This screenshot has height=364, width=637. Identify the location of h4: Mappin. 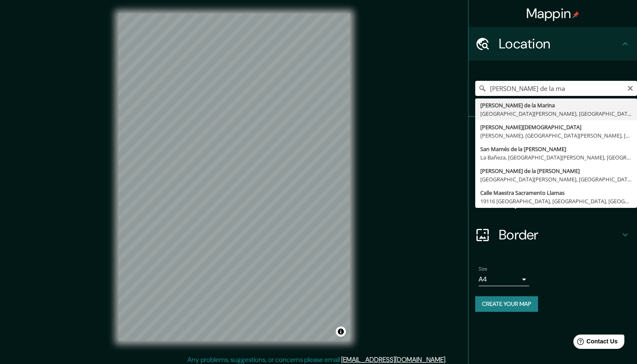
(553, 14).